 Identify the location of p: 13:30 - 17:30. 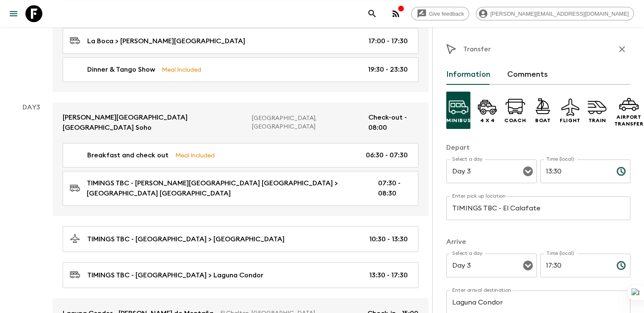
(389, 275).